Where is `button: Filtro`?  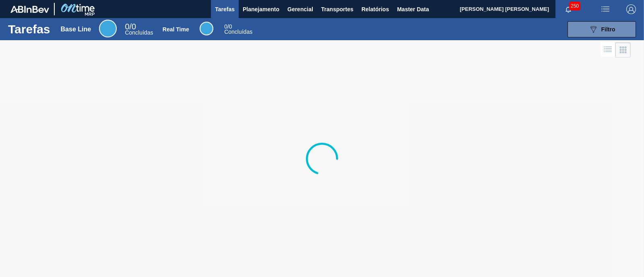
button: Filtro is located at coordinates (601, 30).